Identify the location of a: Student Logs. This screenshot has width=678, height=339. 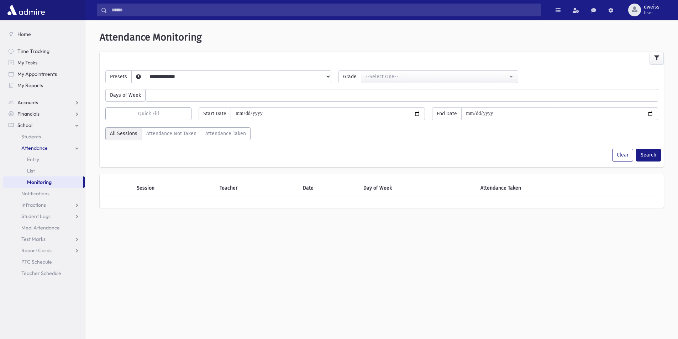
(44, 216).